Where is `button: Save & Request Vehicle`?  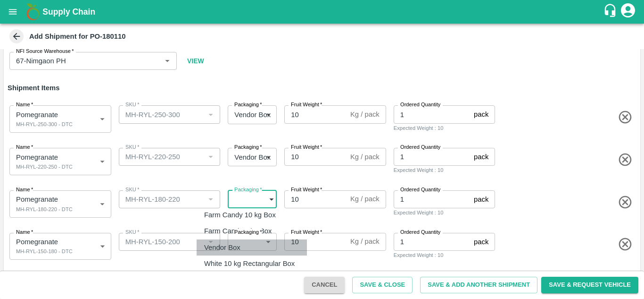
button: Save & Request Vehicle is located at coordinates (589, 285).